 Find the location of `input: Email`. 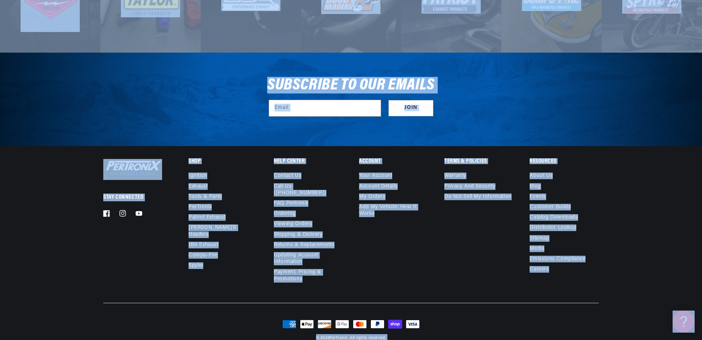

input: Email is located at coordinates (325, 108).